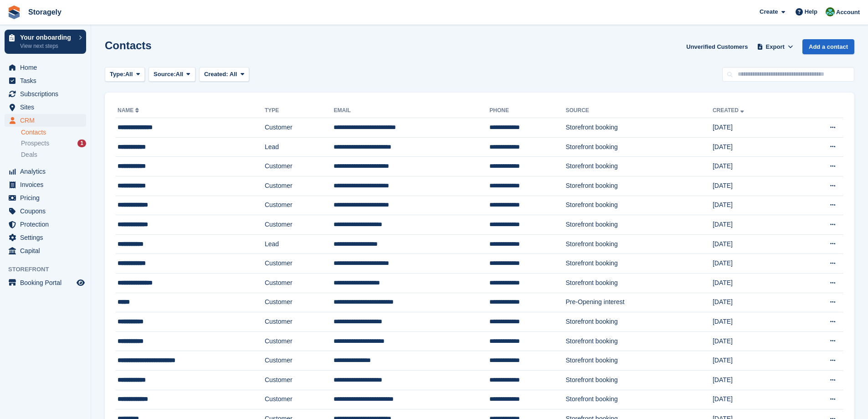  What do you see at coordinates (47, 251) in the screenshot?
I see `span: Capital` at bounding box center [47, 251].